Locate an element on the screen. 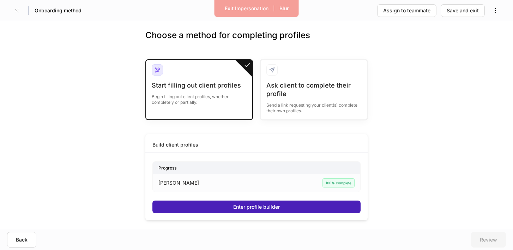 The image size is (513, 250). div: Progress is located at coordinates (257, 168).